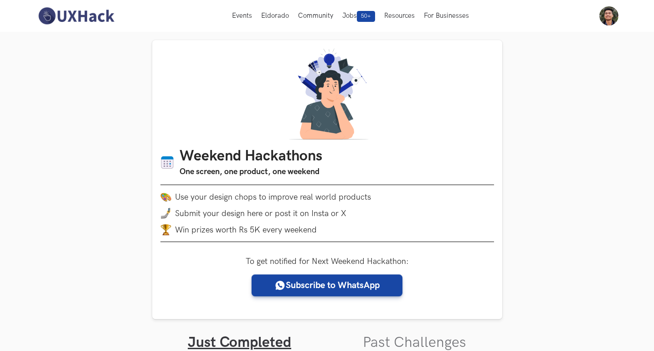 The height and width of the screenshot is (351, 654). I want to click on li: Win prizes worth Rs 5K every weekend, so click(327, 230).